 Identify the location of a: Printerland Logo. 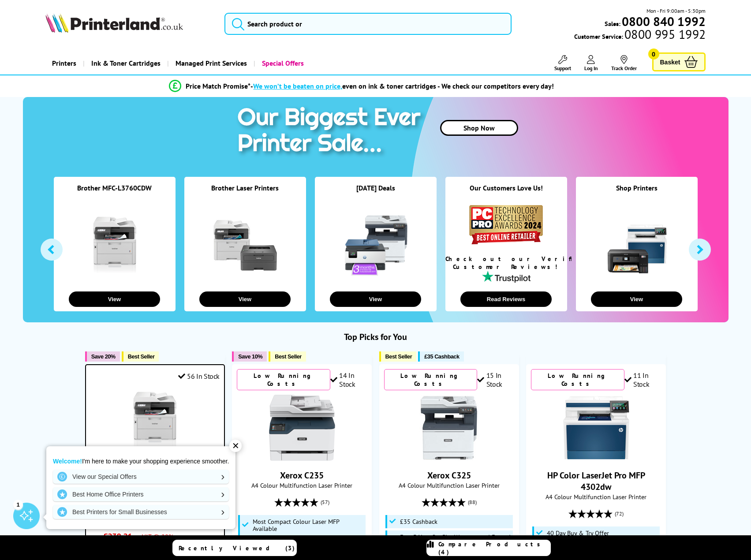
(129, 24).